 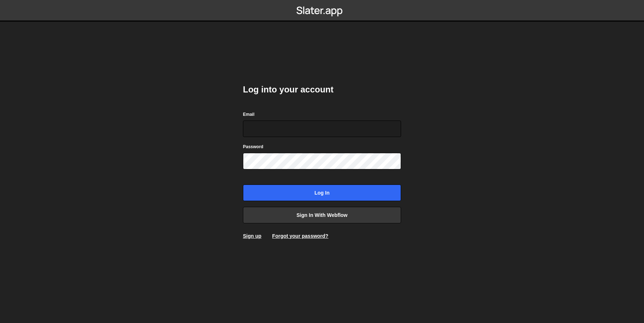 I want to click on a: Forgot your password?, so click(x=300, y=236).